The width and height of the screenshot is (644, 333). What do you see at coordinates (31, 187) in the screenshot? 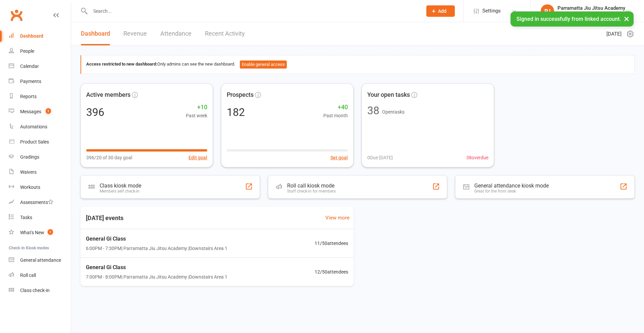
I see `div: Workouts` at bounding box center [31, 187].